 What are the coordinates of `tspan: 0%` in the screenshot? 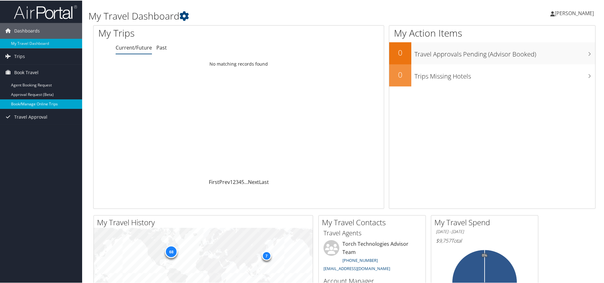 It's located at (485, 255).